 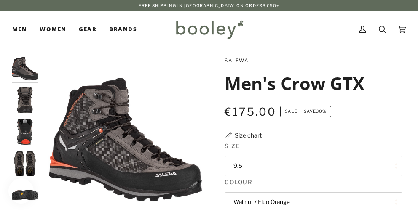 What do you see at coordinates (23, 30) in the screenshot?
I see `a: Men` at bounding box center [23, 30].